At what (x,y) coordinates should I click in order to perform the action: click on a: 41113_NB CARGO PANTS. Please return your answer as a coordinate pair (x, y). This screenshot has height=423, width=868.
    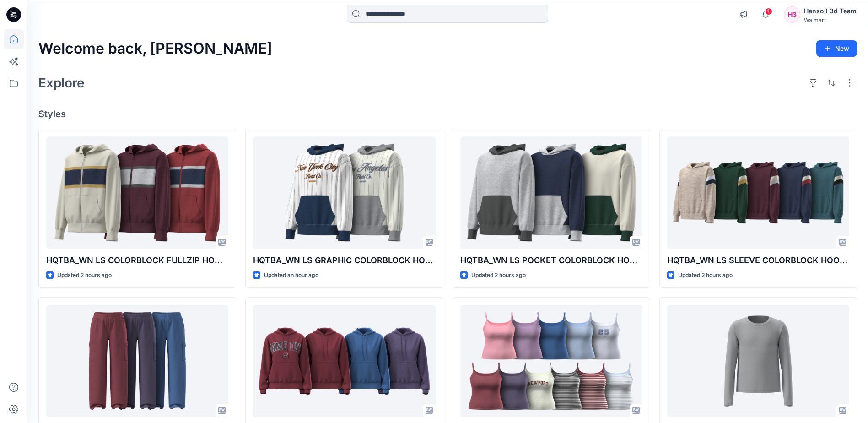
    Looking at the image, I should click on (138, 361).